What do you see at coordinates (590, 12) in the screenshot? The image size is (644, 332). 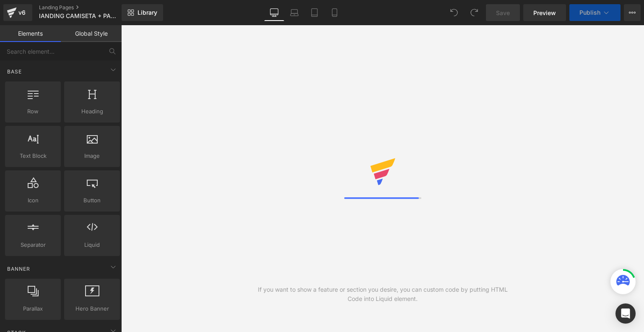 I see `span: Publish` at bounding box center [590, 12].